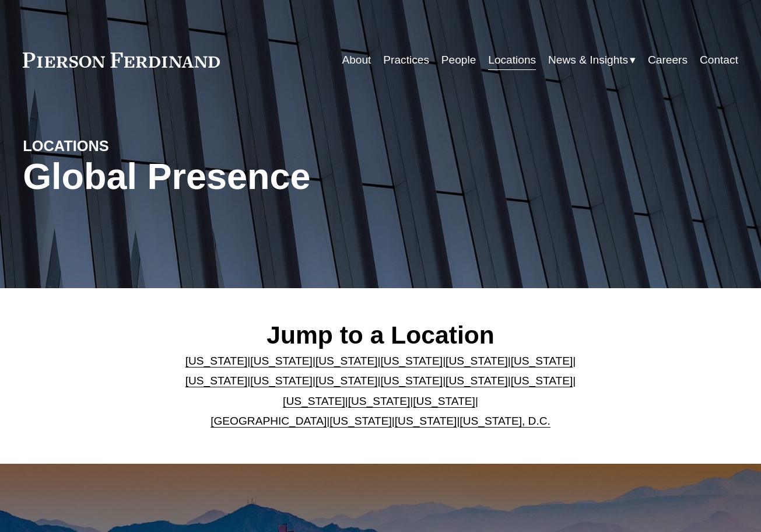 The height and width of the screenshot is (532, 761). What do you see at coordinates (512, 60) in the screenshot?
I see `a: Locations` at bounding box center [512, 60].